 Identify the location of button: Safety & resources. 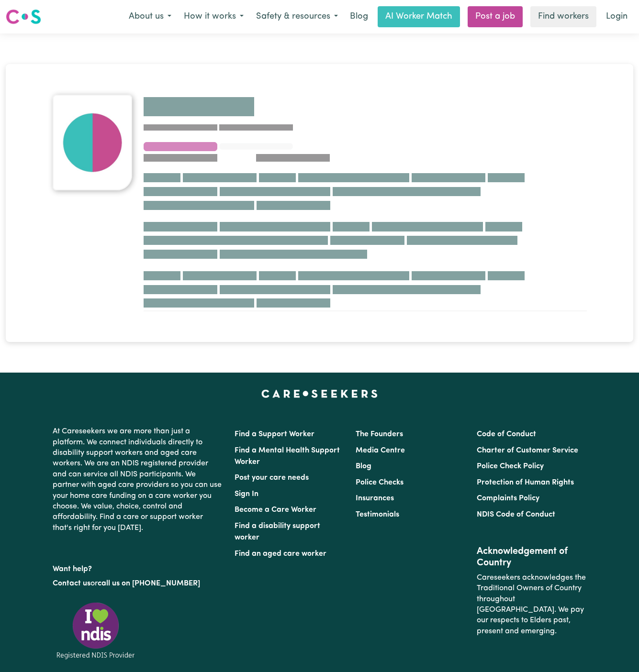
(297, 17).